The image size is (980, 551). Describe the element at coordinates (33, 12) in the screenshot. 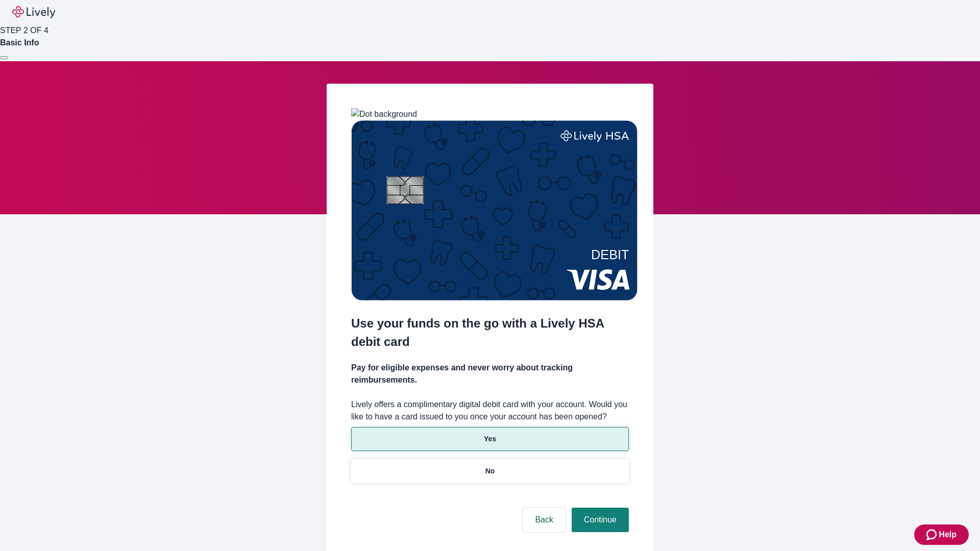

I see `img: Lively` at that location.